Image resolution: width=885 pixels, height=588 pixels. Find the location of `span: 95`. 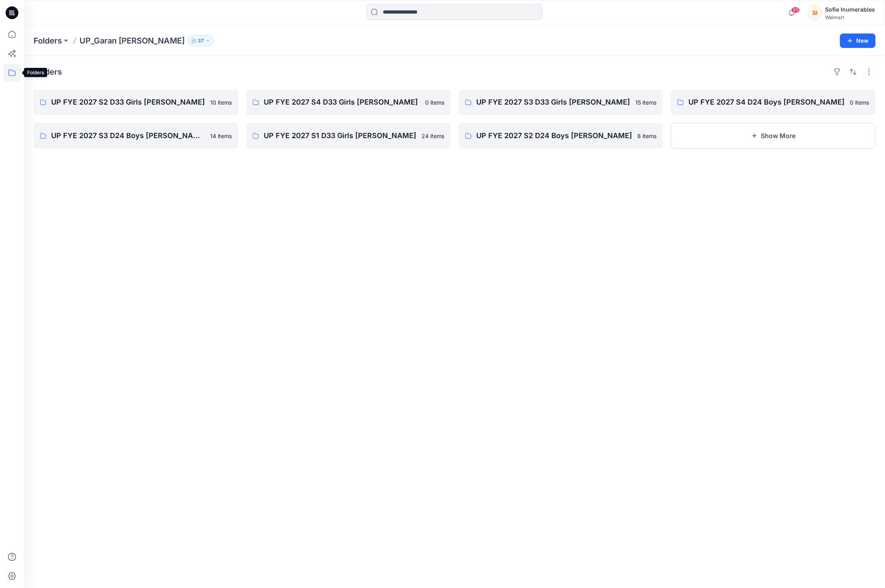

span: 95 is located at coordinates (795, 10).